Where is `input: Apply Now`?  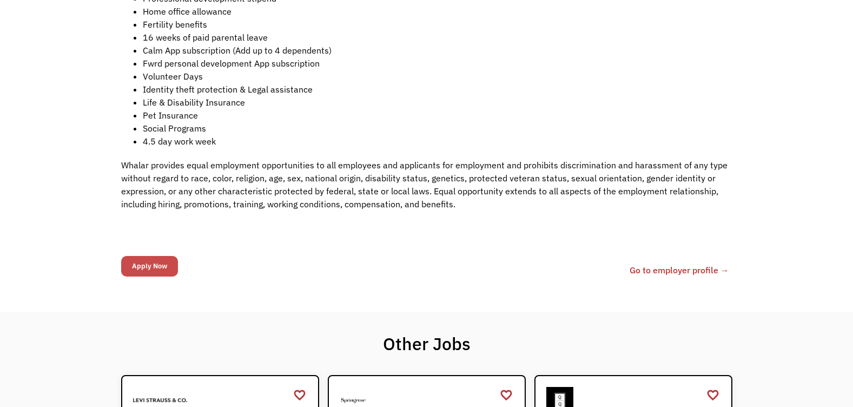 input: Apply Now is located at coordinates (149, 266).